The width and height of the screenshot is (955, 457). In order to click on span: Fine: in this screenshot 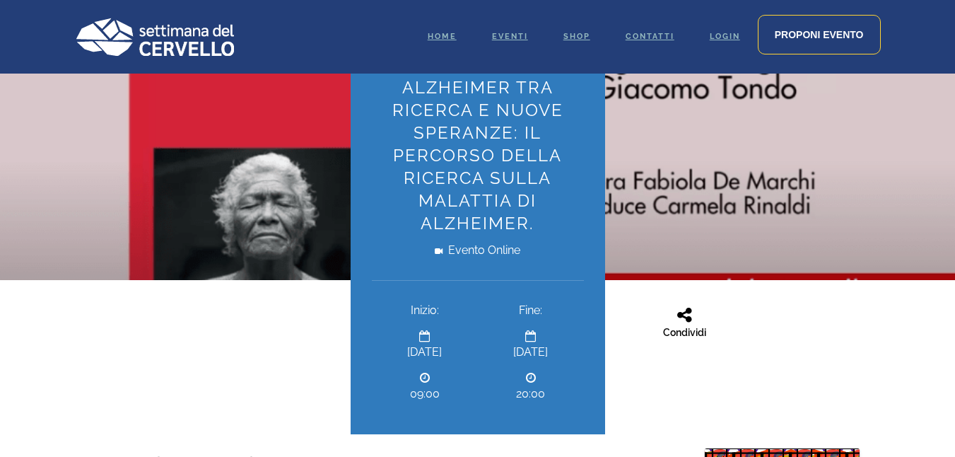, I will do `click(531, 310)`.